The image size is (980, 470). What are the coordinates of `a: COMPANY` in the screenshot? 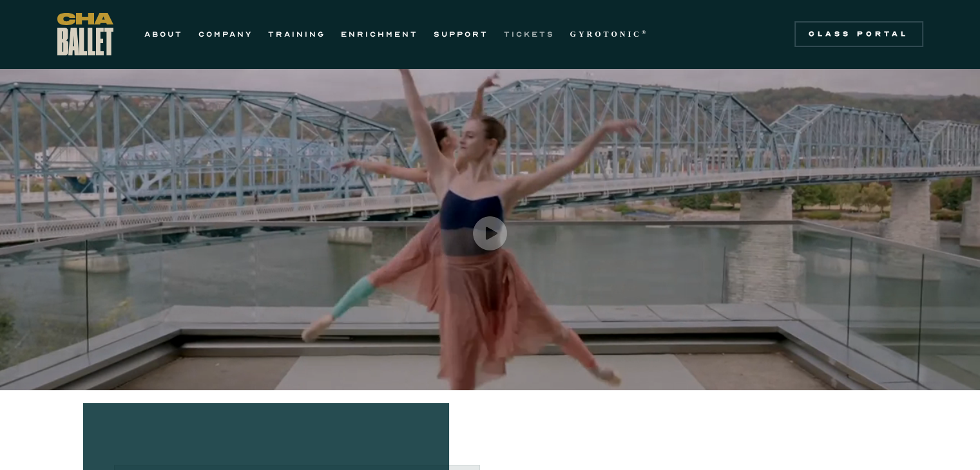 It's located at (225, 34).